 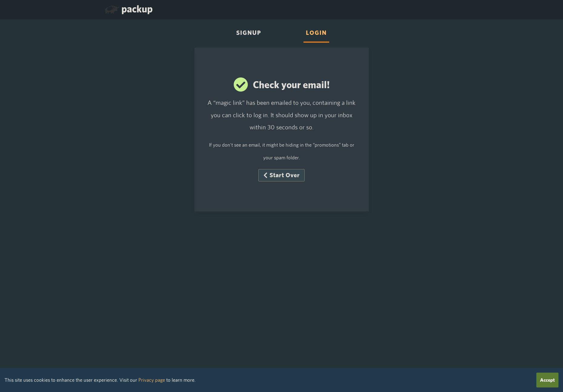 I want to click on span: packup, so click(x=137, y=8).